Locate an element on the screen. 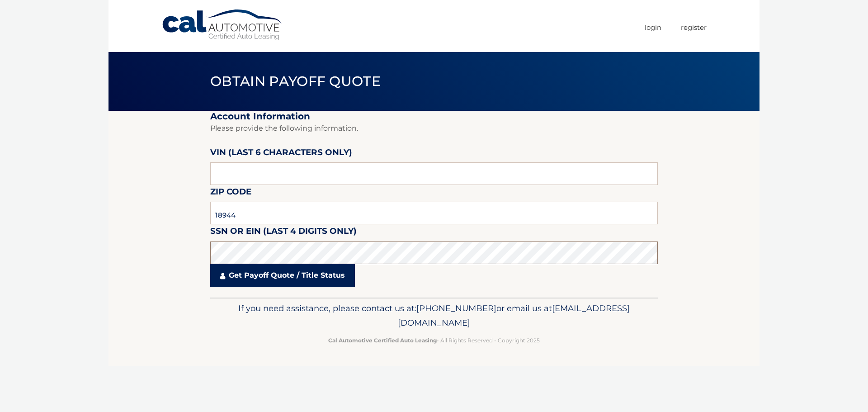 Image resolution: width=868 pixels, height=412 pixels. a: Login is located at coordinates (653, 27).